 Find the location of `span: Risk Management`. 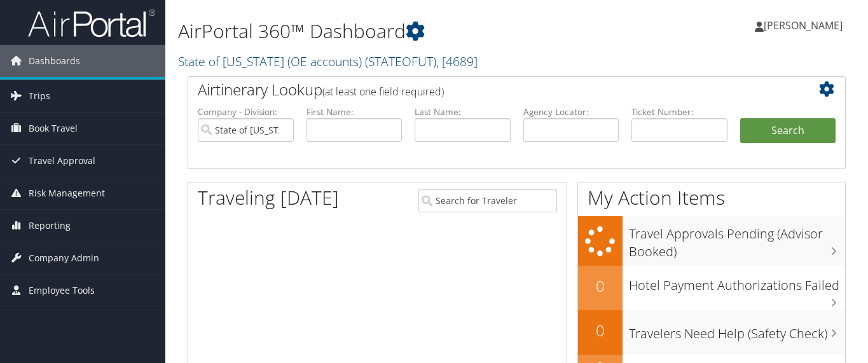

span: Risk Management is located at coordinates (67, 193).